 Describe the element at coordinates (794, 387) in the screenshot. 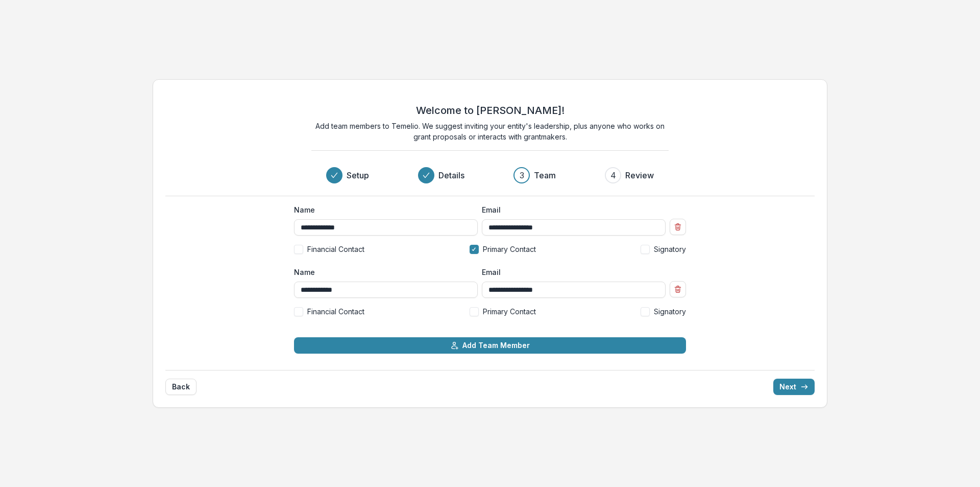

I see `button: Next` at that location.